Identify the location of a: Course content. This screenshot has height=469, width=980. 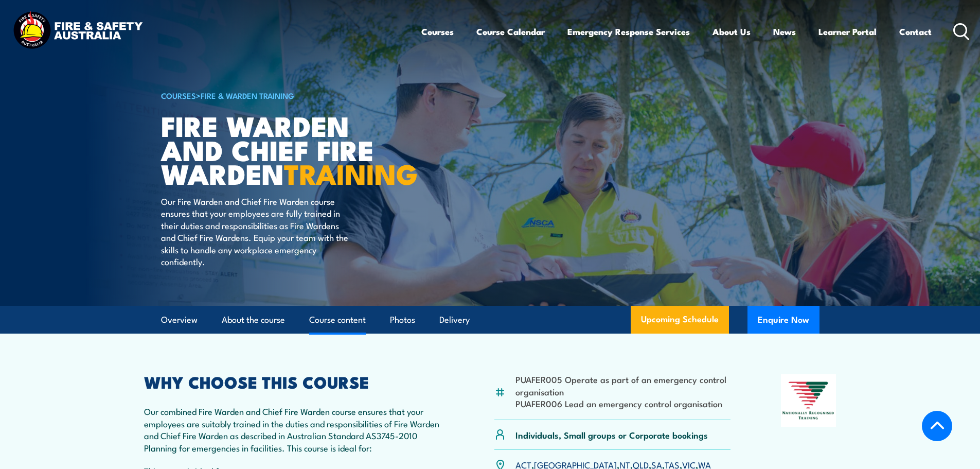
(337, 319).